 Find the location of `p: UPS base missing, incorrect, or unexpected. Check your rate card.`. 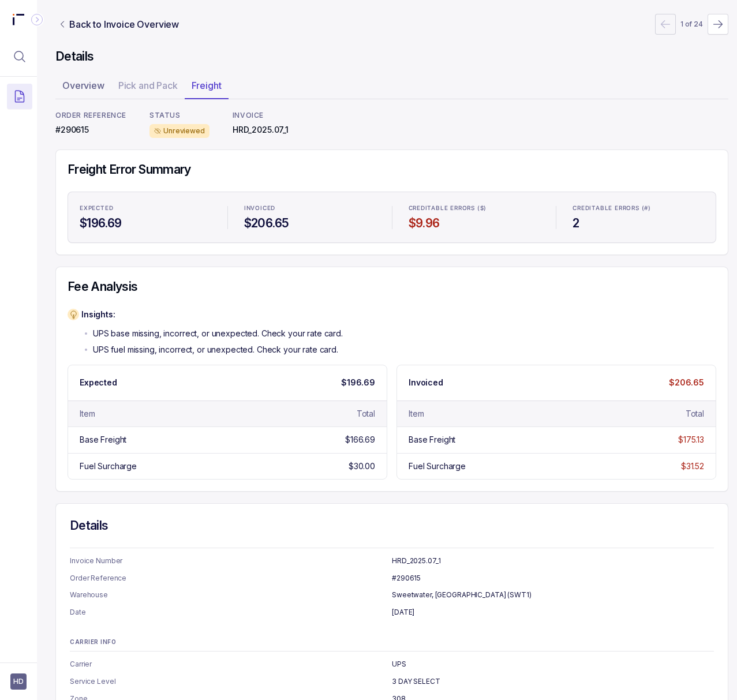

p: UPS base missing, incorrect, or unexpected. Check your rate card. is located at coordinates (217, 333).